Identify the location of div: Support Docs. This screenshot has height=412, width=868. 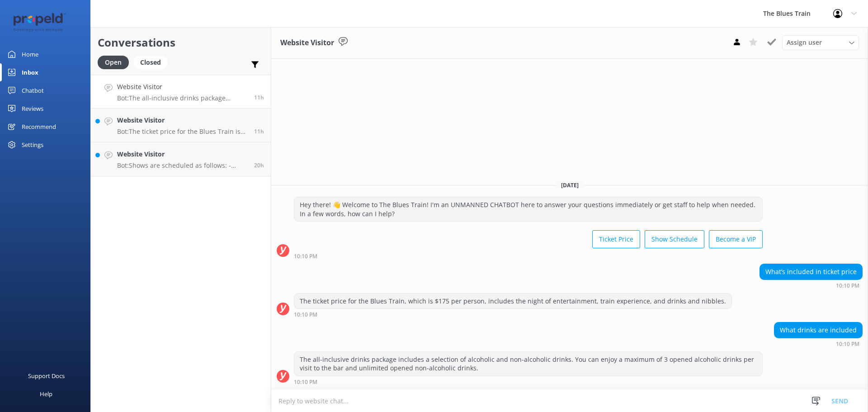
(46, 376).